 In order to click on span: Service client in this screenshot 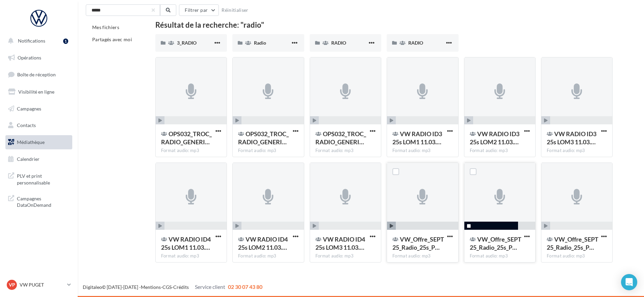, I will do `click(210, 287)`.